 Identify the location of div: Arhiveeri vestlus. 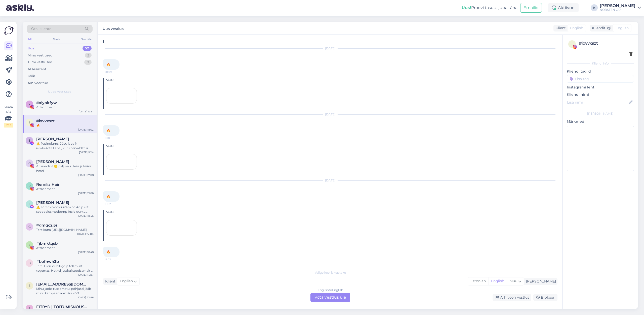
(512, 297).